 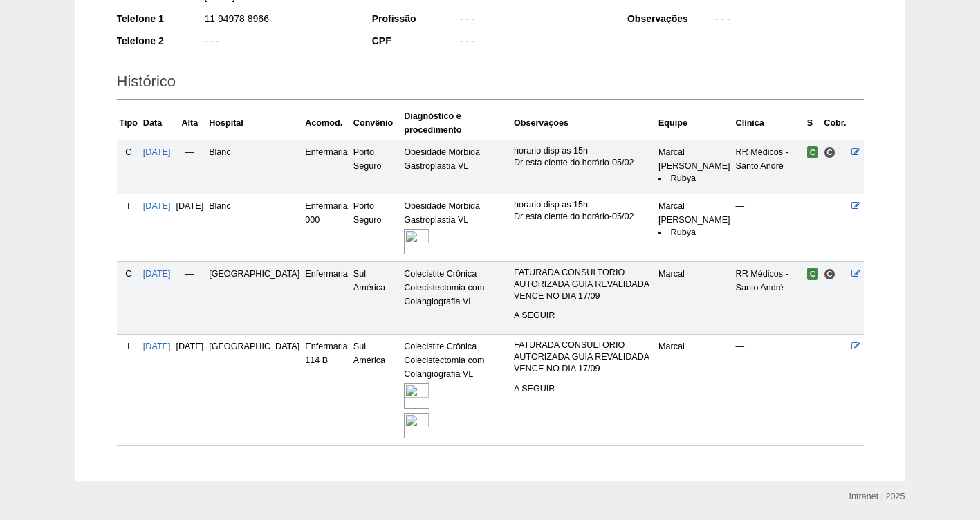 What do you see at coordinates (157, 123) in the screenshot?
I see `th: Data` at bounding box center [157, 123].